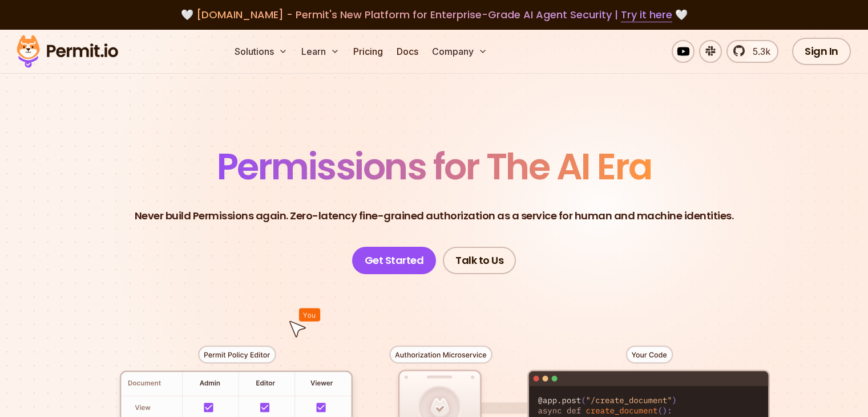  Describe the element at coordinates (459, 52) in the screenshot. I see `button: Company` at that location.